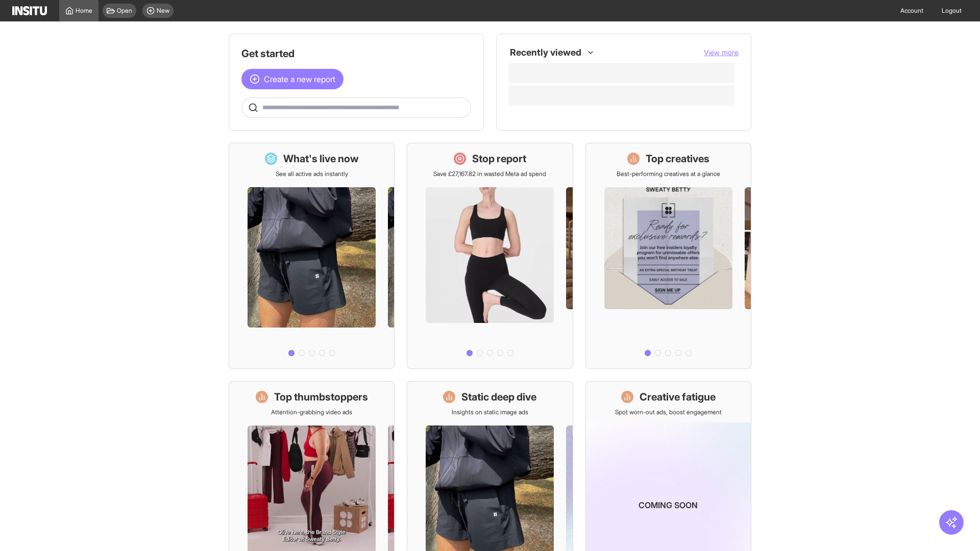  What do you see at coordinates (490, 174) in the screenshot?
I see `p: Save £27,167.82 in wasted Meta ad spend` at bounding box center [490, 174].